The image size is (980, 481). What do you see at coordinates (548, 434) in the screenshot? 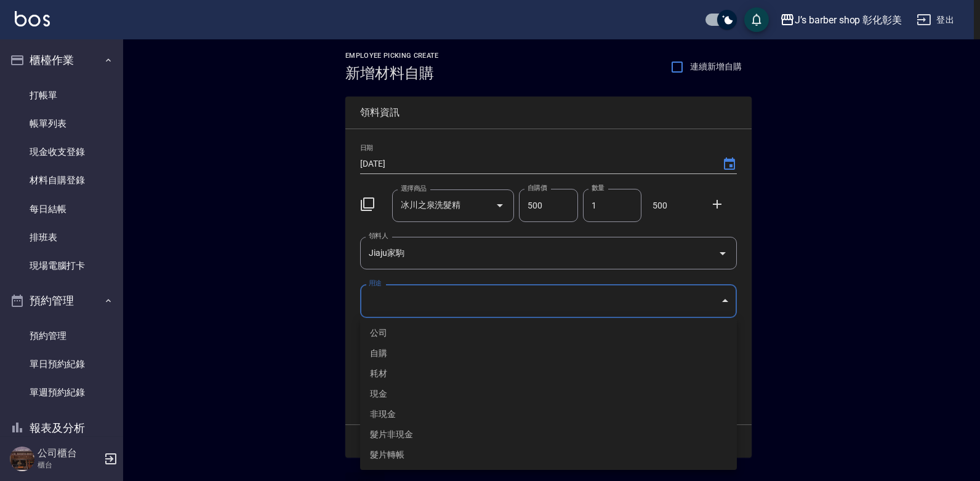
I see `li: 髮片非現金` at bounding box center [548, 434].